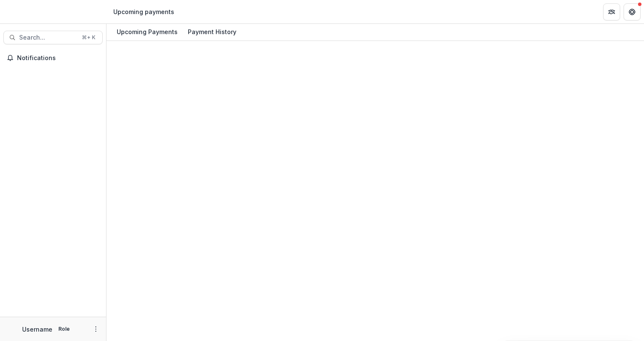 This screenshot has width=644, height=341. Describe the element at coordinates (88, 37) in the screenshot. I see `div: ⌘ + K` at that location.